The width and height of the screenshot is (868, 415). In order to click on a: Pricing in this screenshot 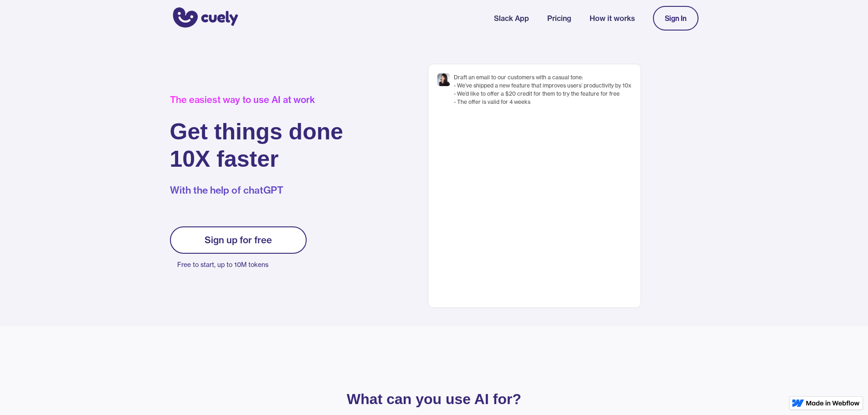, I will do `click(559, 18)`.